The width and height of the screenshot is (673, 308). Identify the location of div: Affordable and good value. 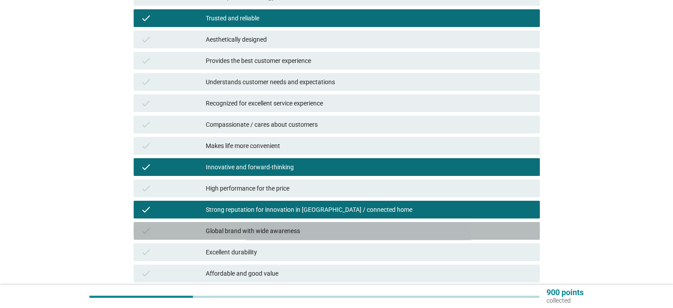
(369, 273).